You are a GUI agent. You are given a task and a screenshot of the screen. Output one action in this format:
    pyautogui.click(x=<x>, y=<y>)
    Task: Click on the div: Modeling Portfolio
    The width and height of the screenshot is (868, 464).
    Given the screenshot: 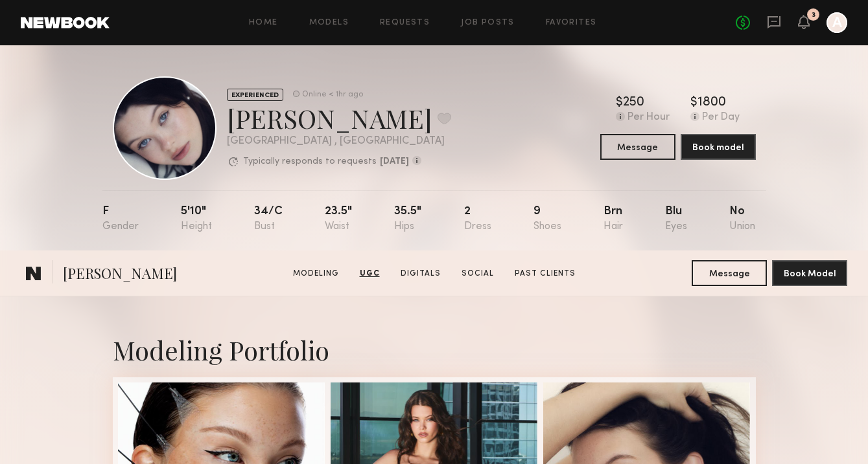 What is the action you would take?
    pyautogui.click(x=434, y=350)
    